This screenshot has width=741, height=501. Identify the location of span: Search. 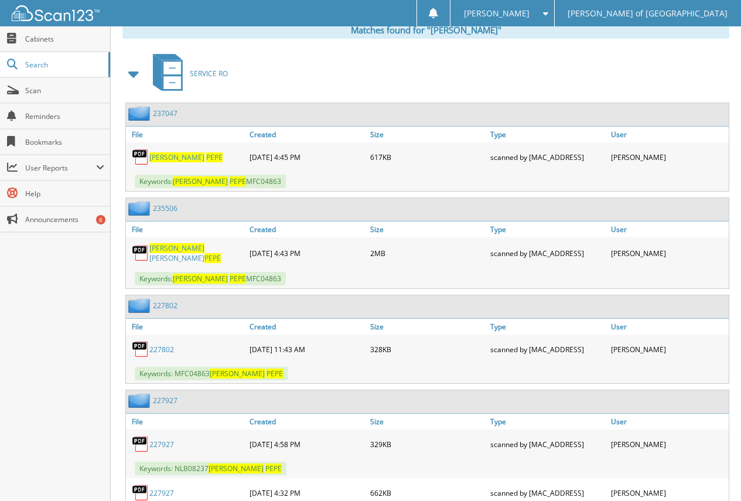
(64, 64).